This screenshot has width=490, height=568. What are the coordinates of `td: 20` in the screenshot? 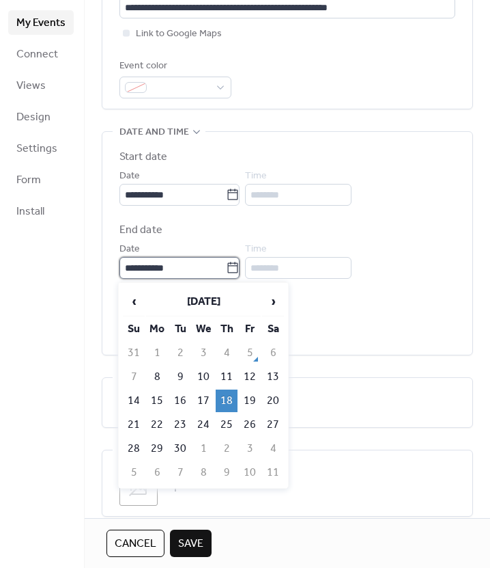 It's located at (273, 400).